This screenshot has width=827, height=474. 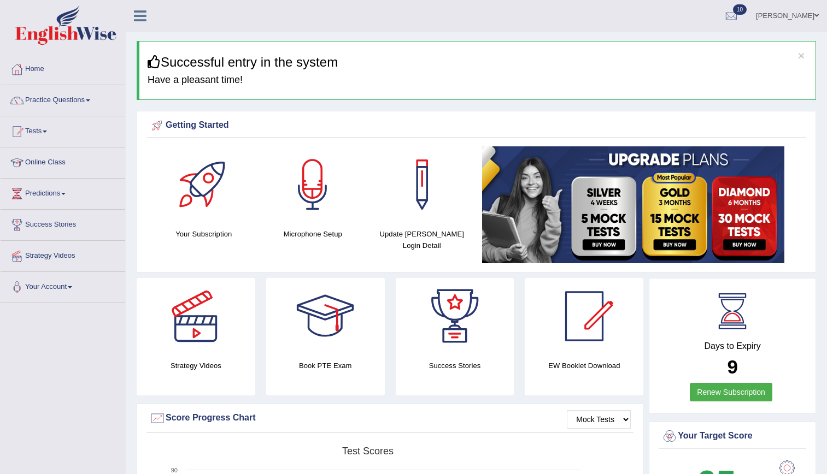 What do you see at coordinates (63, 161) in the screenshot?
I see `a: Online Class` at bounding box center [63, 161].